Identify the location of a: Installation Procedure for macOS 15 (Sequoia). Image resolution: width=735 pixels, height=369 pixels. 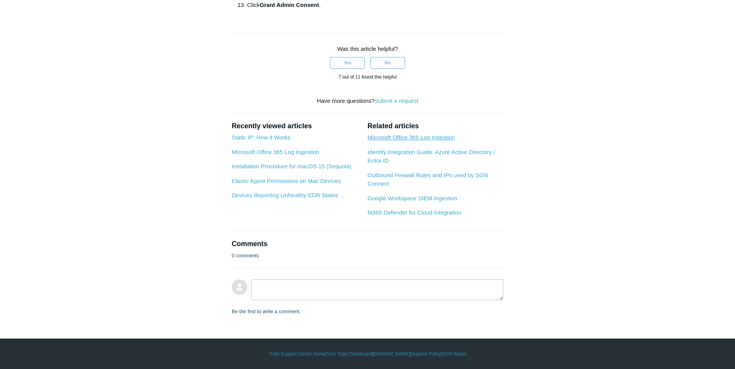
(292, 166).